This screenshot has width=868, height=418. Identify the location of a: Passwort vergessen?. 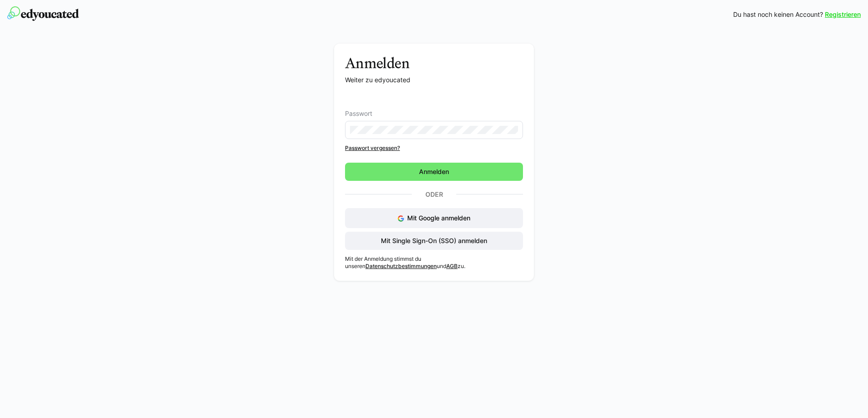
(434, 149).